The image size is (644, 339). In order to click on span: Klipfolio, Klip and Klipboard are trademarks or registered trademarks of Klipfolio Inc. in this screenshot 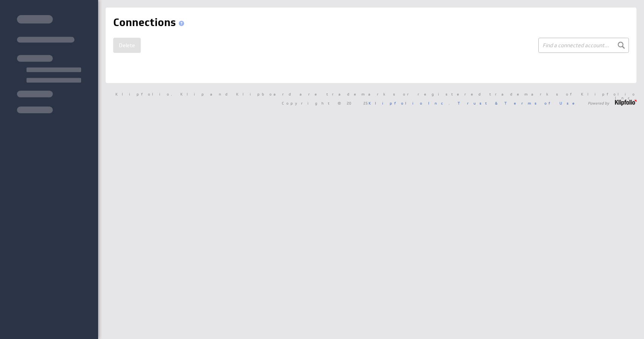, I will do `click(373, 96)`.